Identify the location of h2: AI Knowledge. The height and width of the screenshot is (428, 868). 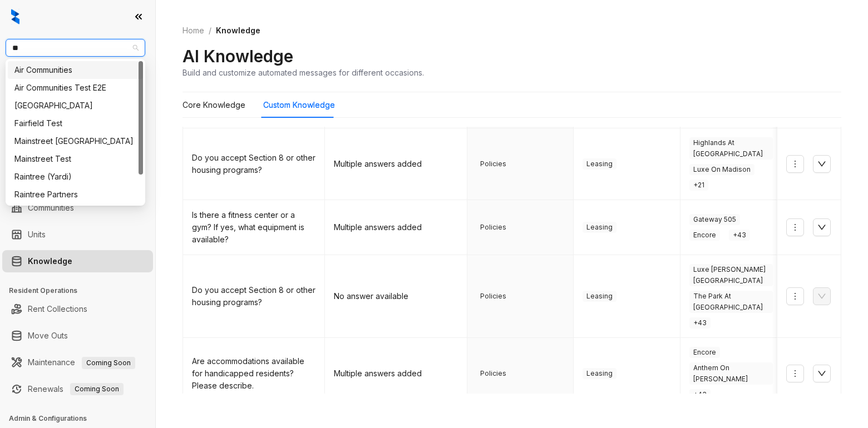
(238, 56).